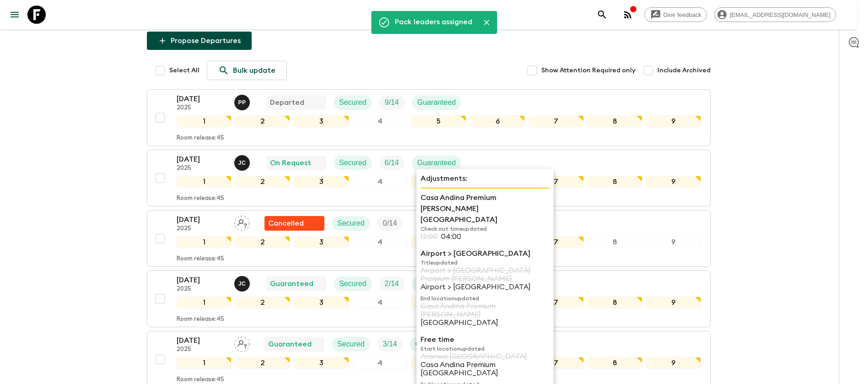  What do you see at coordinates (485, 349) in the screenshot?
I see `p: Start location updated` at bounding box center [485, 349].